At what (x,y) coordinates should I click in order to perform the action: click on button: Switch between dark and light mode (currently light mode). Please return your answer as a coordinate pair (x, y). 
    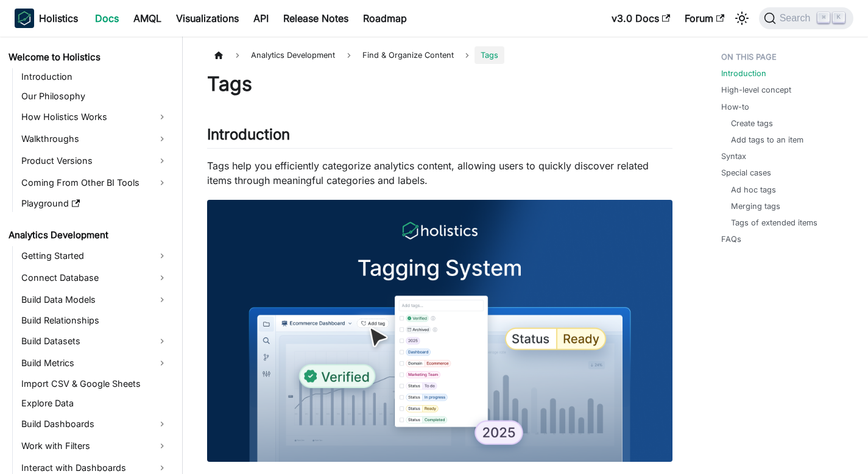
    Looking at the image, I should click on (741, 18).